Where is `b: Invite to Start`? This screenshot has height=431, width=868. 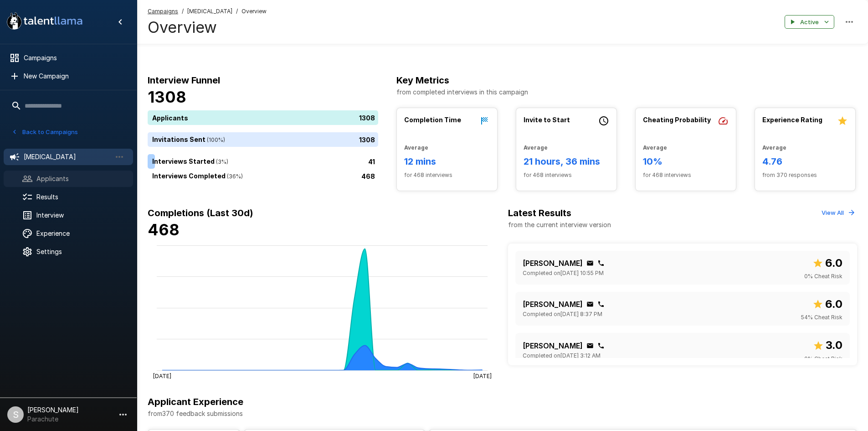 b: Invite to Start is located at coordinates (546, 119).